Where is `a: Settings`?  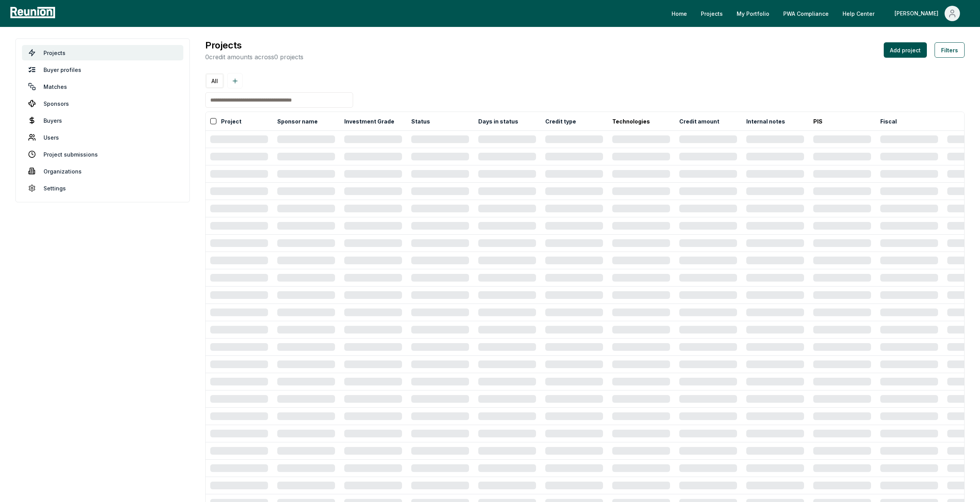 a: Settings is located at coordinates (102, 188).